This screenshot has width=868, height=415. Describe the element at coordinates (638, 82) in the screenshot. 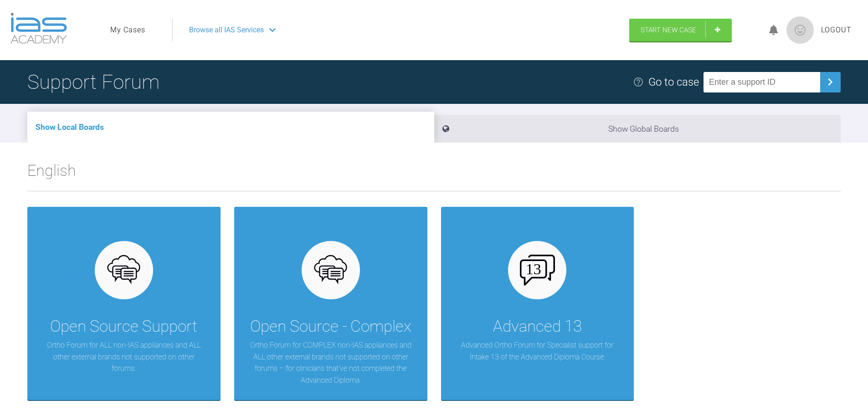

I see `img: help.e70b9f3d.svg` at that location.